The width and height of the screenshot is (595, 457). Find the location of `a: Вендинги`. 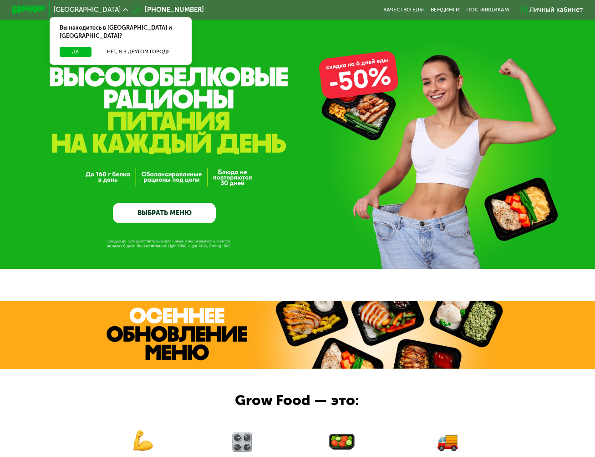

a: Вендинги is located at coordinates (445, 10).